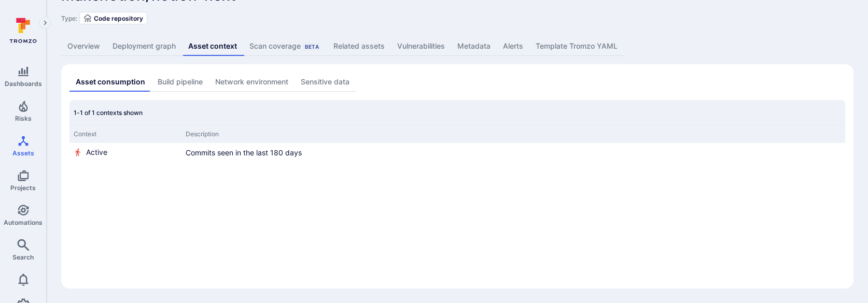  Describe the element at coordinates (23, 188) in the screenshot. I see `span: Projects` at that location.